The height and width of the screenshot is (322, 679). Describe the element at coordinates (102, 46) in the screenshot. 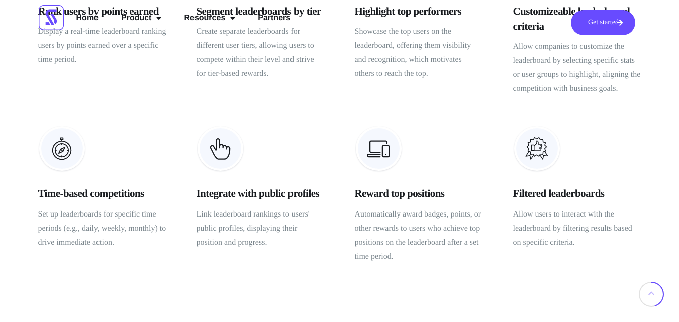

I see `p: Display a real-time leaderboard ranking users by points earned over a specific time period.` at that location.